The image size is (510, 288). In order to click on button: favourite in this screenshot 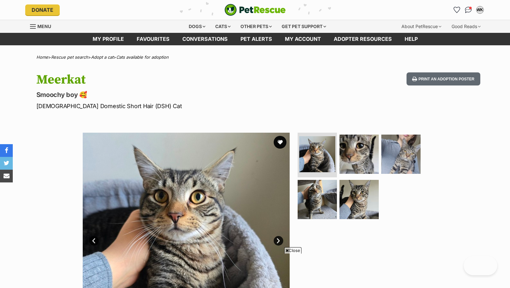, I will do `click(280, 142)`.